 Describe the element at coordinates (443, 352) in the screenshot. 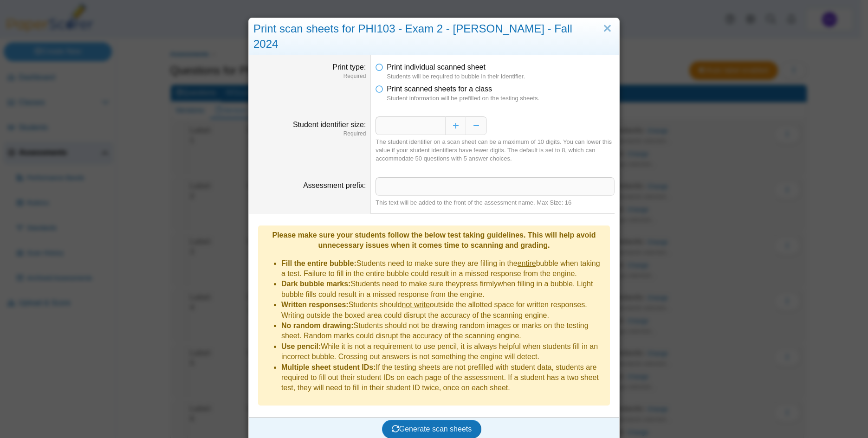

I see `li: While it is not a requirement to use pencil, it is always helpful when students fill in an incorr...` at that location.